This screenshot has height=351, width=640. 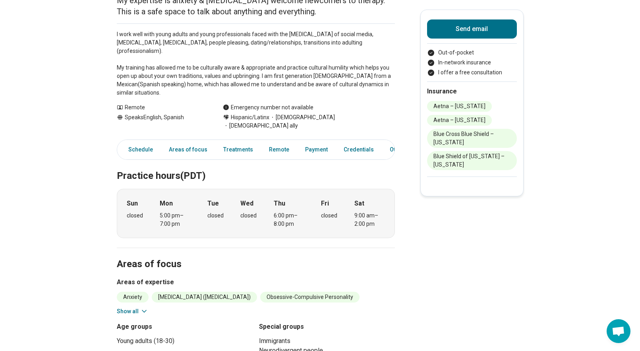 What do you see at coordinates (250, 117) in the screenshot?
I see `span: Hispanic/Latinx` at bounding box center [250, 117].